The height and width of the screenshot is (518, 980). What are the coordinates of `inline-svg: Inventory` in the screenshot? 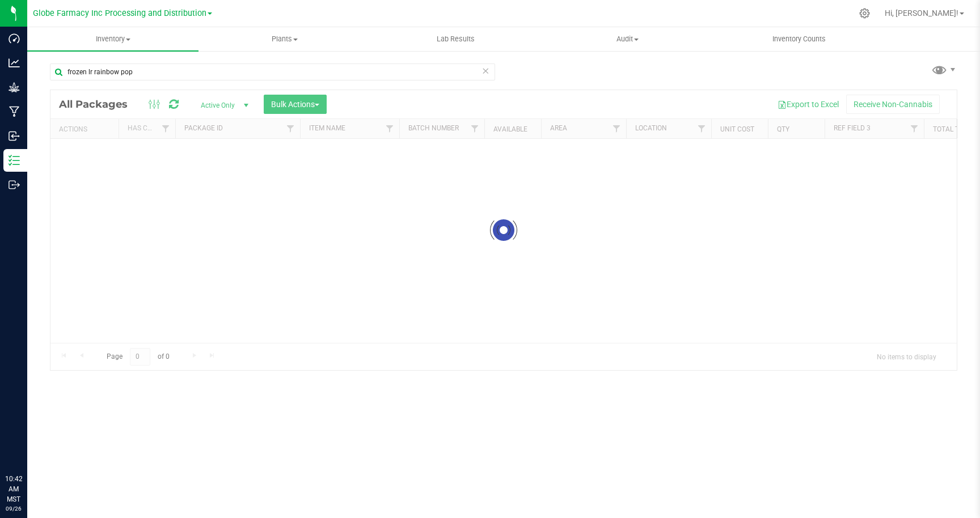 It's located at (14, 160).